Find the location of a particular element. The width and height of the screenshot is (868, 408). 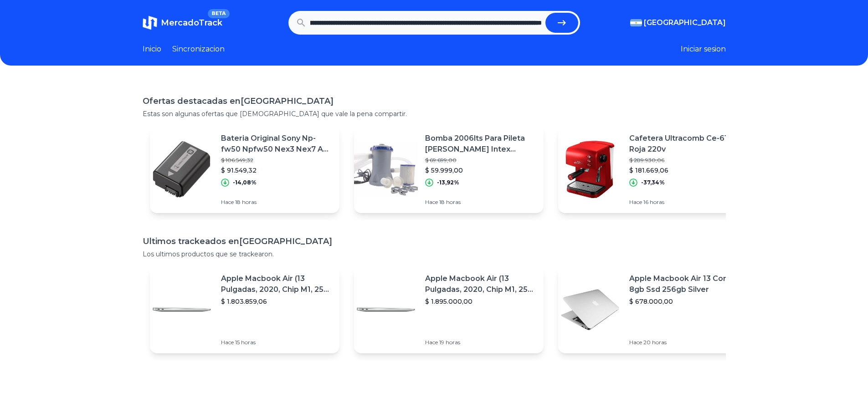

p: Hace 16 horas is located at coordinates (685, 202).